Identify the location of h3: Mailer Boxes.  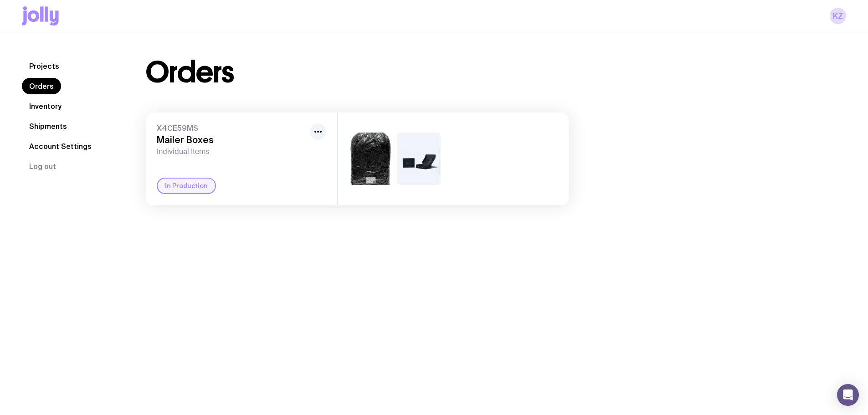
(232, 140).